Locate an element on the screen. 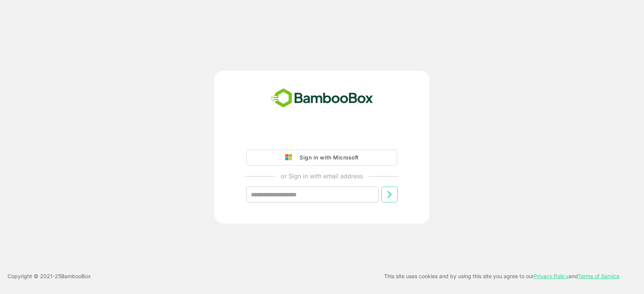 This screenshot has width=644, height=294. p: or Sign in with email address is located at coordinates (322, 176).